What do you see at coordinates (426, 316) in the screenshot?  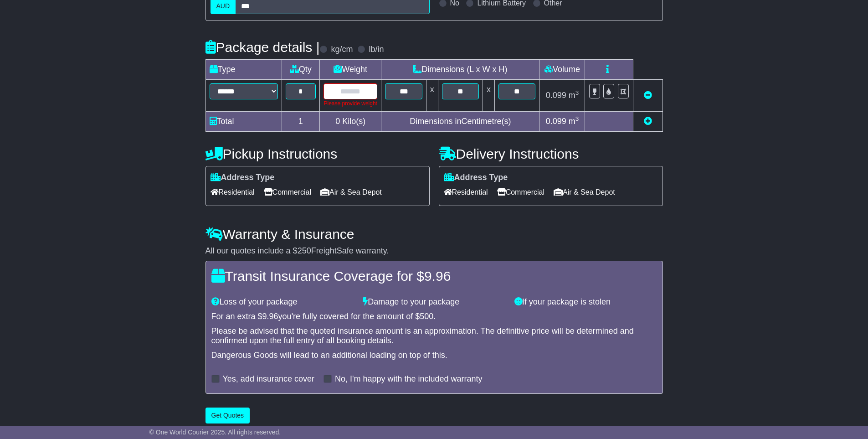 I see `span: 500` at bounding box center [426, 316].